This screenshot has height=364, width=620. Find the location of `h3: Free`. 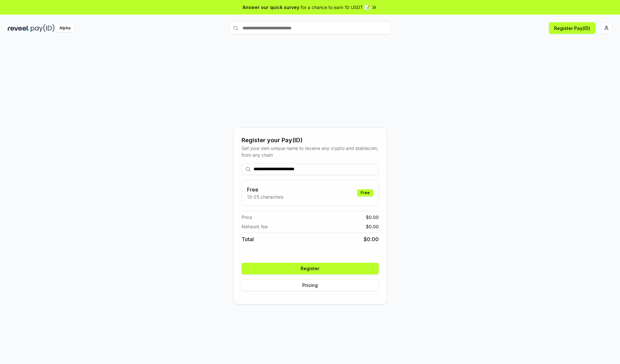

h3: Free is located at coordinates (265, 190).